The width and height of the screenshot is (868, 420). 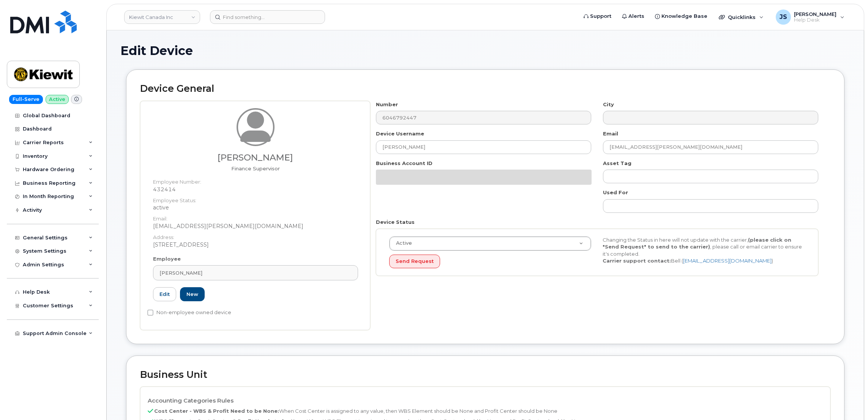 What do you see at coordinates (217, 411) in the screenshot?
I see `b: Cost Center - WBS & Profit Need to be None:` at bounding box center [217, 411].